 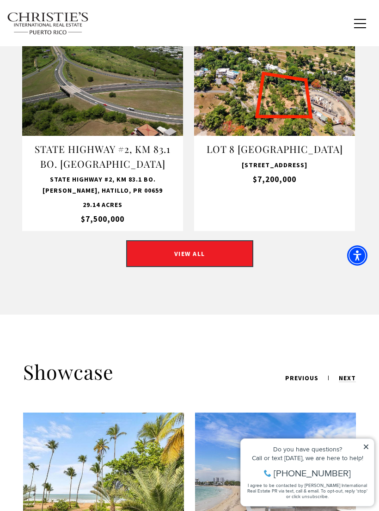 What do you see at coordinates (48, 24) in the screenshot?
I see `img: Christie's International Real Estate text transparent background` at bounding box center [48, 24].